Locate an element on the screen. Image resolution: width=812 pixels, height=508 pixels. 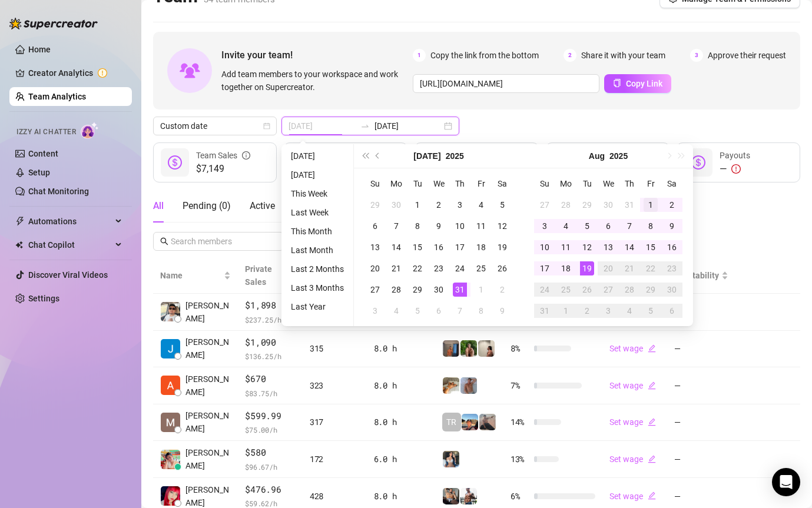
td: 2025-08-03 is located at coordinates (544, 226).